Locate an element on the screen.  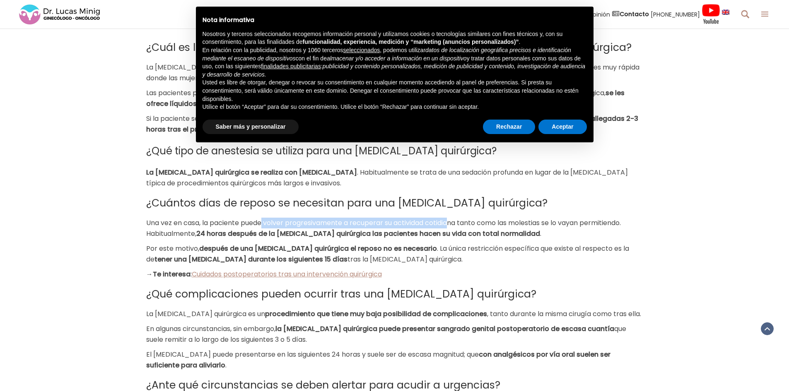
b: procedimiento que tiene muy baja posibilidad de complicaciones is located at coordinates (376, 314).